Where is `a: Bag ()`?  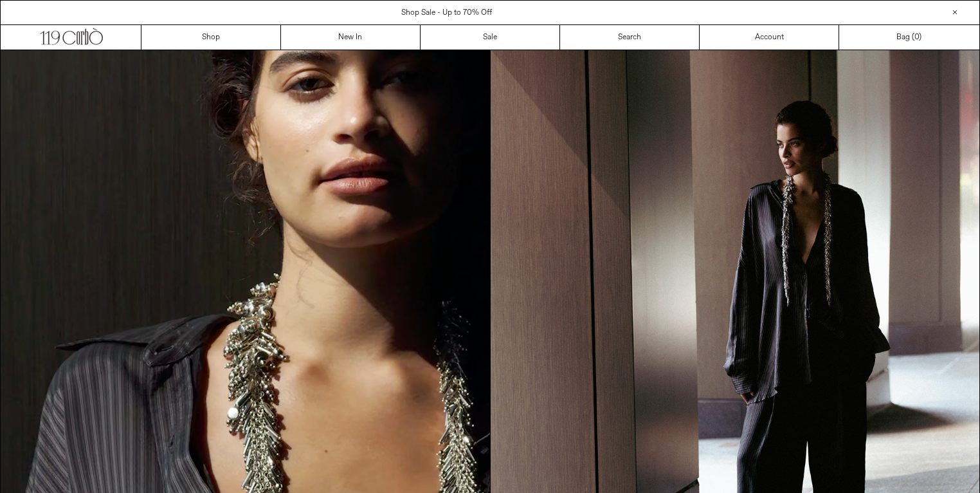
a: Bag () is located at coordinates (909, 37).